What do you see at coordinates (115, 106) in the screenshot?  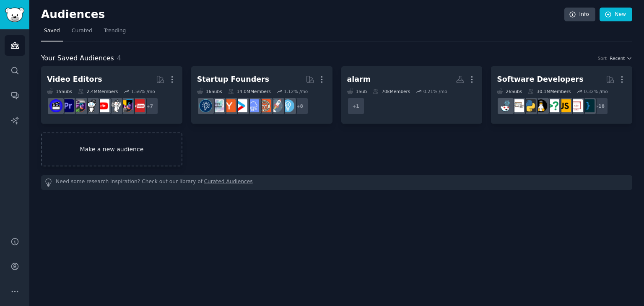 I see `img: videography` at bounding box center [115, 106].